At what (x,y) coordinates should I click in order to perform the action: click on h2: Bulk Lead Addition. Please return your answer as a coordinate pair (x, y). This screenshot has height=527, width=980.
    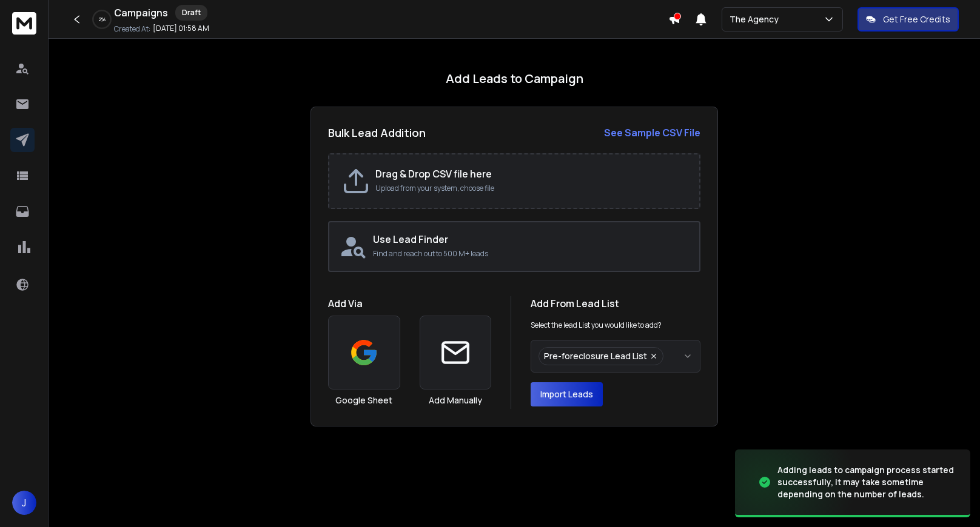
    Looking at the image, I should click on (377, 132).